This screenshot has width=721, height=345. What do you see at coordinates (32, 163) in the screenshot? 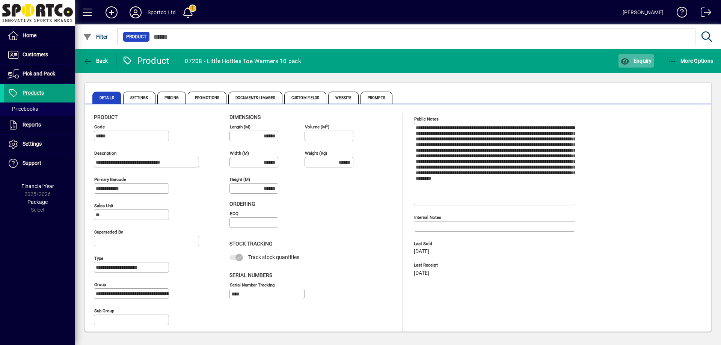
I see `span: Support` at bounding box center [32, 163].